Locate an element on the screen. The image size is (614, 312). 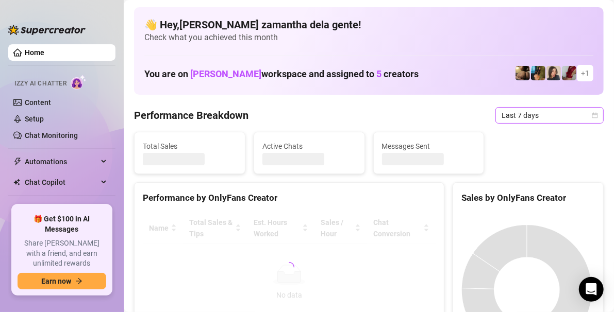
span: Active Chats is located at coordinates (309, 146).